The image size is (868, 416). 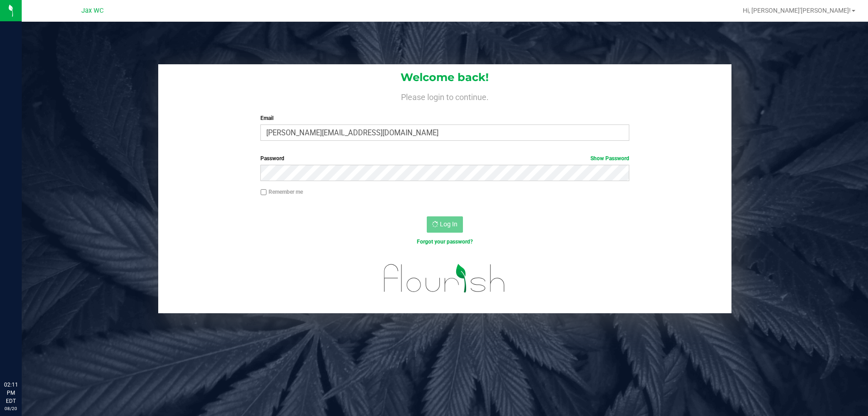 I want to click on span: Password, so click(x=272, y=158).